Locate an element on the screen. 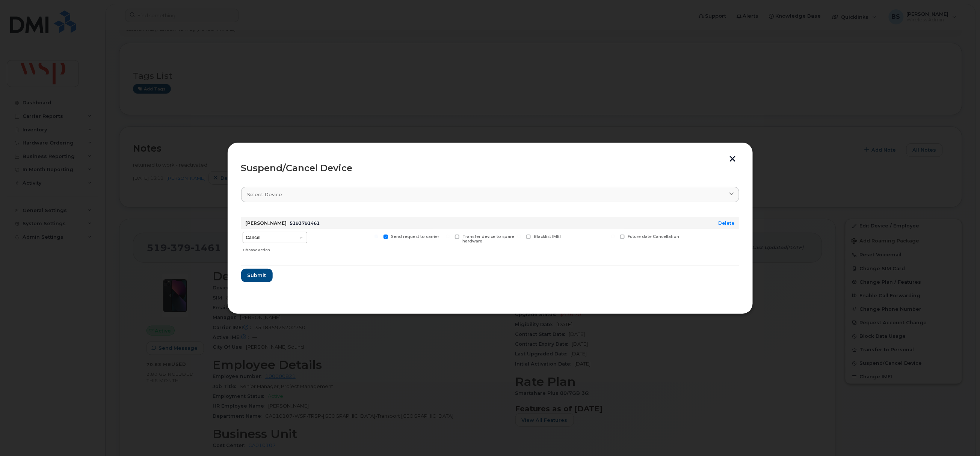  input: Future date Cancellation is located at coordinates (613, 236).